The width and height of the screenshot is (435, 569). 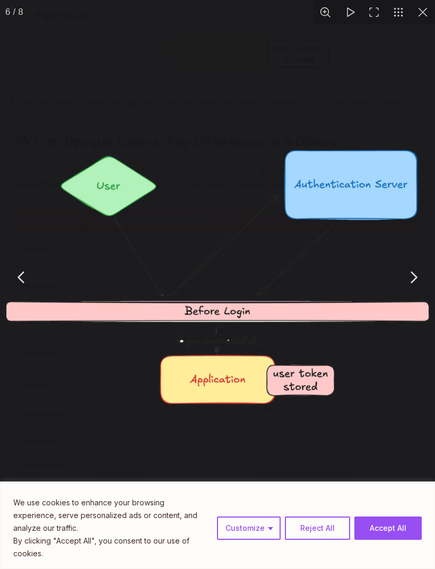 I want to click on p: By clicking "Accept All", you consent to our use of cookies., so click(x=111, y=547).